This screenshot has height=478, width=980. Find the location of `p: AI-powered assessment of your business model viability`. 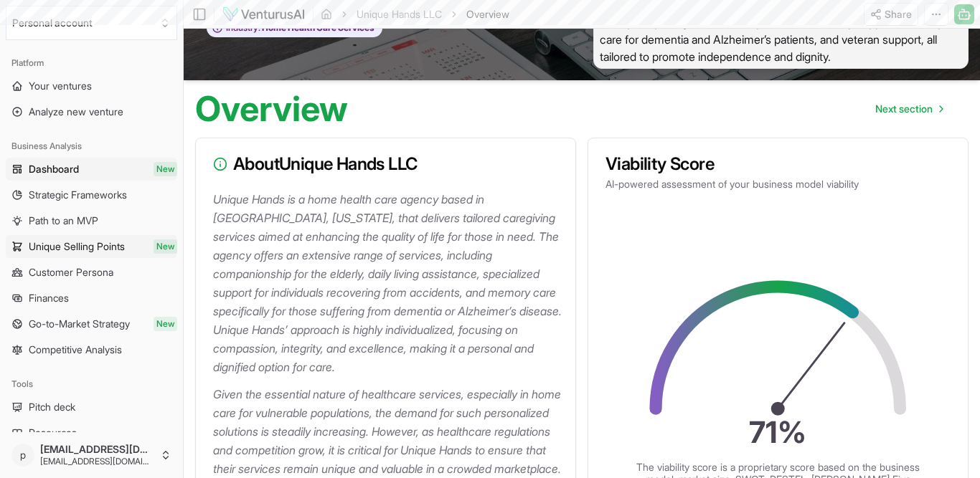

p: AI-powered assessment of your business model viability is located at coordinates (778, 184).